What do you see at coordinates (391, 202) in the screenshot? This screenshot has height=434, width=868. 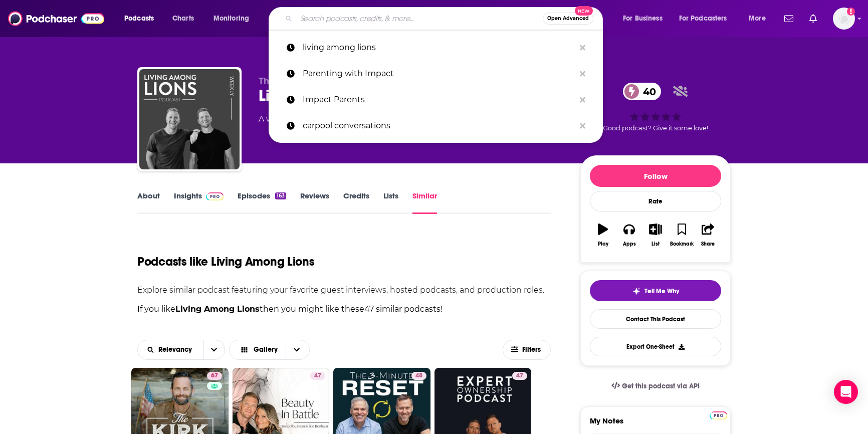 I see `a: Lists` at bounding box center [391, 202].